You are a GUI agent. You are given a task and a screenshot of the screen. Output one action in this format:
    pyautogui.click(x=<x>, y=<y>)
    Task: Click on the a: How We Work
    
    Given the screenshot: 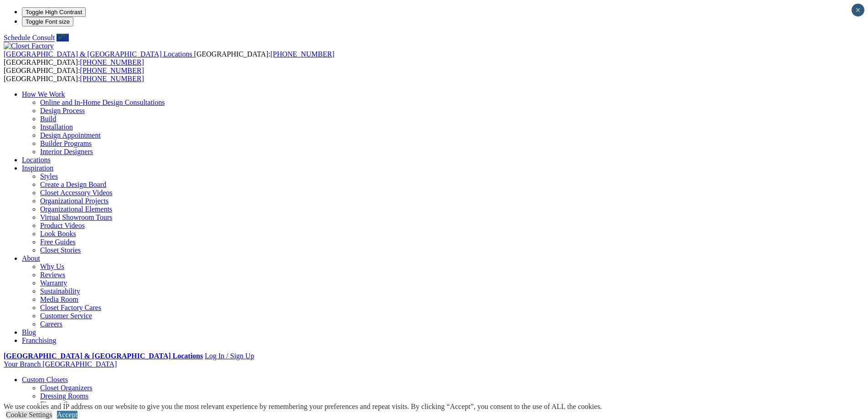 What is the action you would take?
    pyautogui.click(x=43, y=94)
    